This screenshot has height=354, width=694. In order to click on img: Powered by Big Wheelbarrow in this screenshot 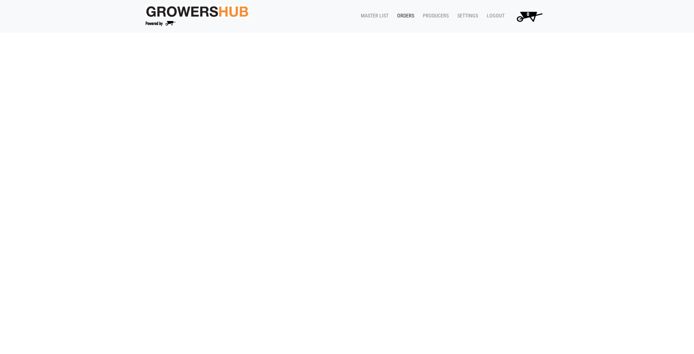, I will do `click(160, 24)`.